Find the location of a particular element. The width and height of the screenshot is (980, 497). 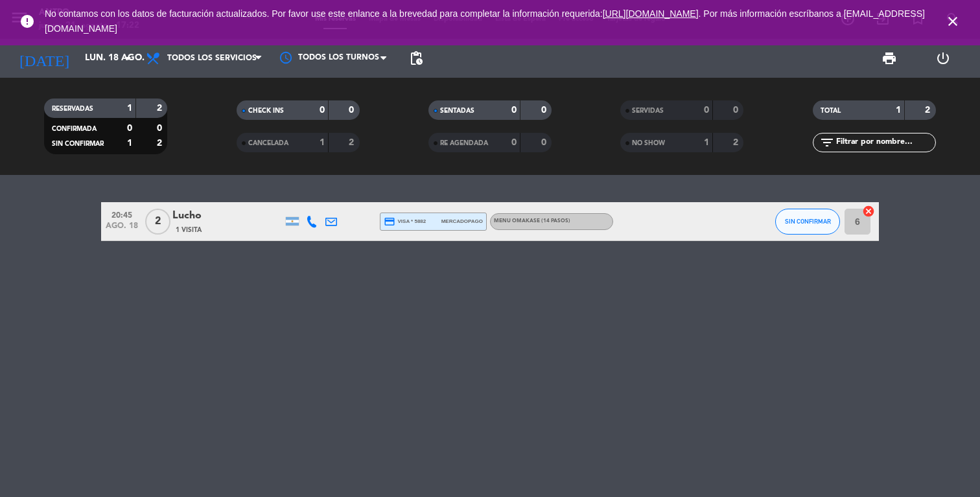

span: NO SHOW is located at coordinates (648, 143).